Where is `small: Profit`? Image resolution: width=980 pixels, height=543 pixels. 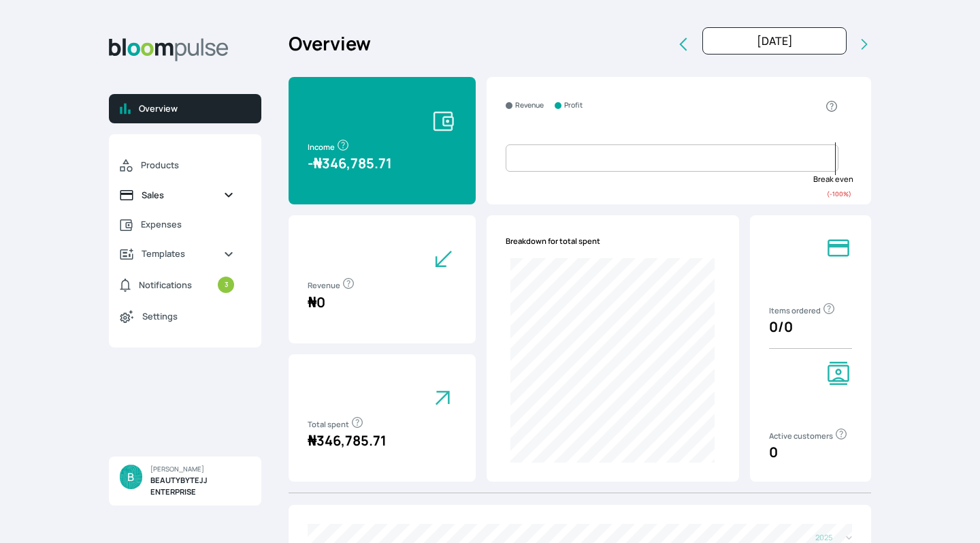
small: Profit is located at coordinates (573, 105).